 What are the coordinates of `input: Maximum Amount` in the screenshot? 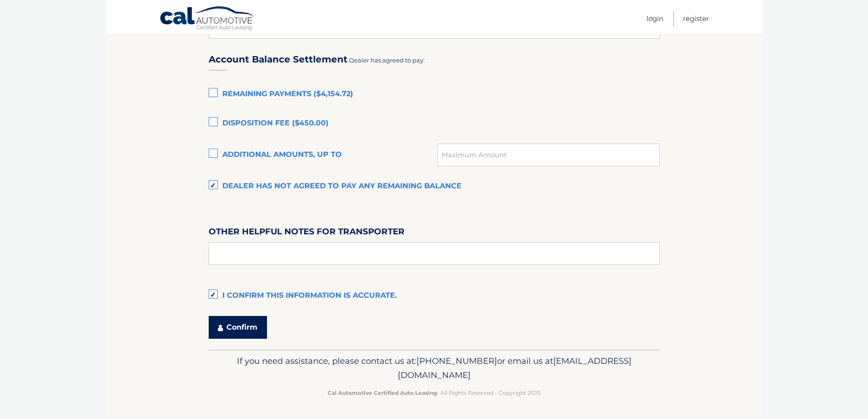 It's located at (548, 155).